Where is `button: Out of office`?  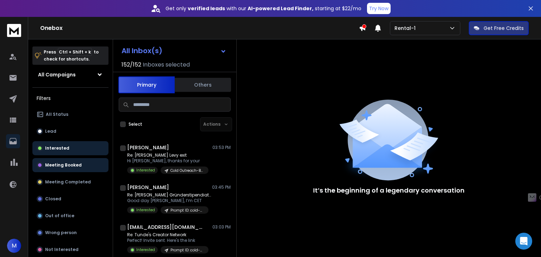
button: Out of office is located at coordinates (70, 216).